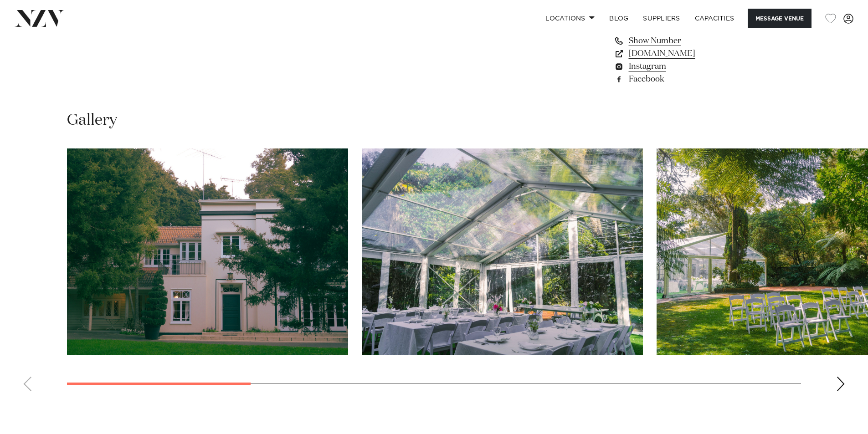  What do you see at coordinates (688, 41) in the screenshot?
I see `a: Show Number` at bounding box center [688, 41].